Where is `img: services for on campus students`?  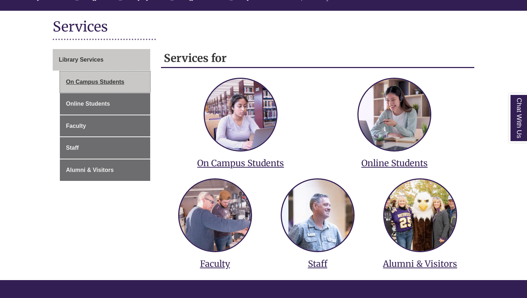
img: services for on campus students is located at coordinates (241, 115).